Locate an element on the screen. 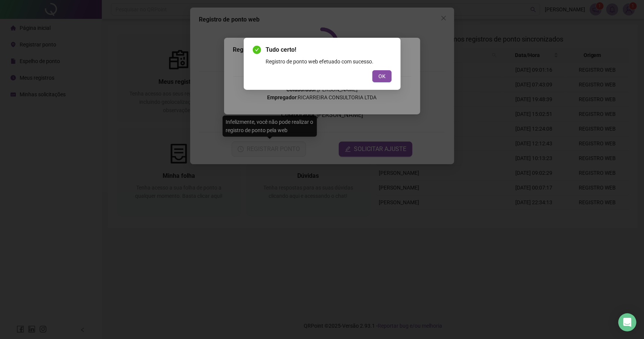  div: Open Intercom Messenger is located at coordinates (627, 322).